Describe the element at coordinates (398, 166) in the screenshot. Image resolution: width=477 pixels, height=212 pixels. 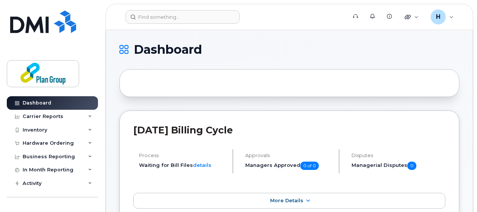
I see `h5: Managerial Disputes` at that location.